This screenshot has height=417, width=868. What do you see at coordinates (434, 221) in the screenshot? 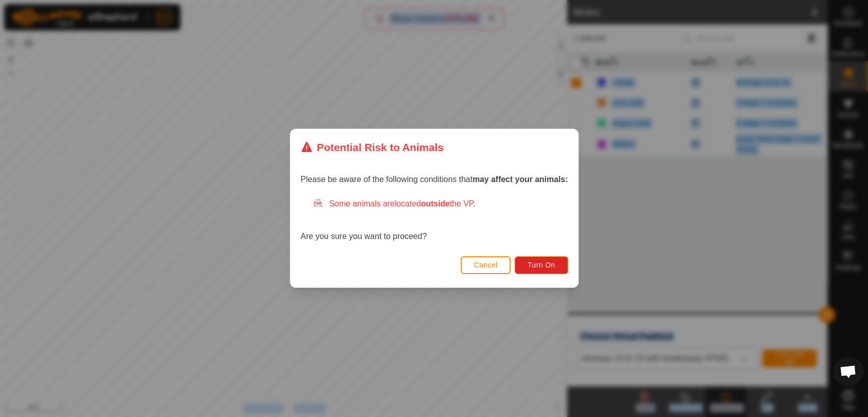
I see `div: Are you sure you want to proceed?` at bounding box center [434, 221].